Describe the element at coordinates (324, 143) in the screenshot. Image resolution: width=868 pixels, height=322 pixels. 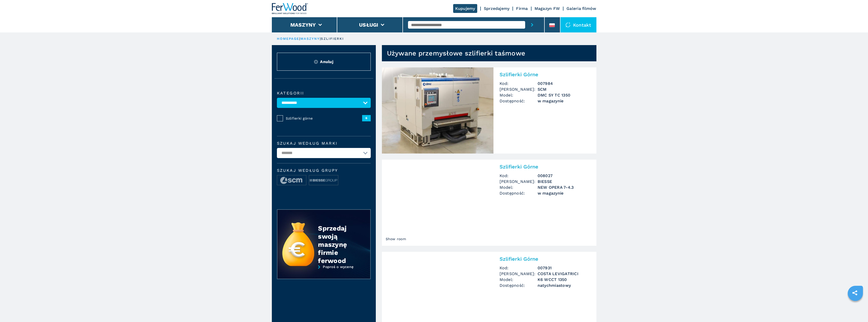
I see `label: Szukaj według marki` at that location.